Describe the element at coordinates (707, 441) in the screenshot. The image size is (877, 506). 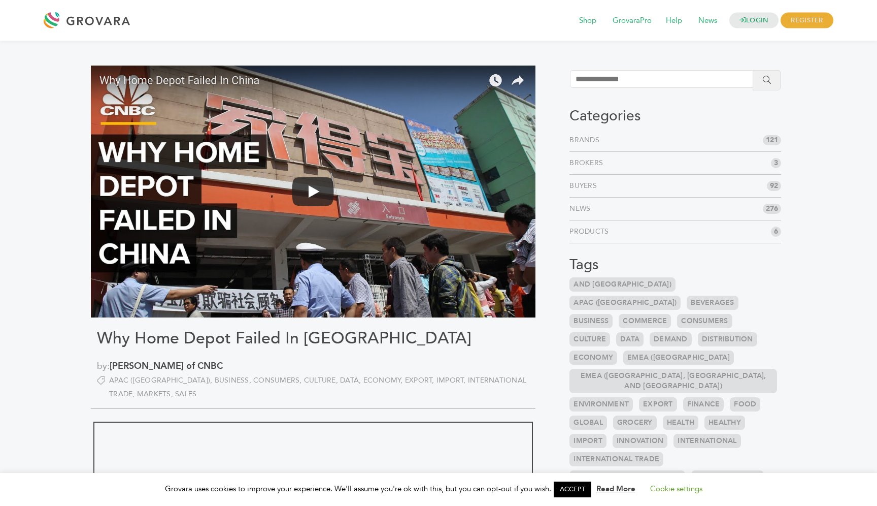
I see `a: International` at that location.